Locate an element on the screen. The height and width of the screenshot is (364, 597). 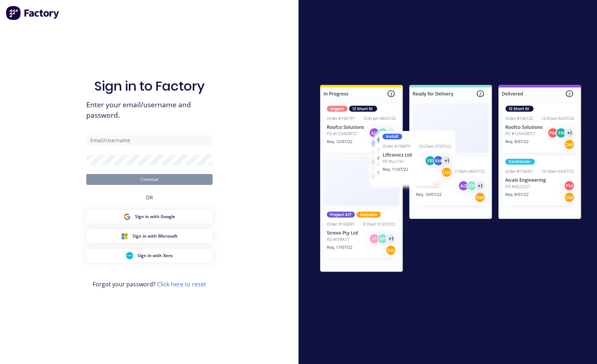
a: Click here to reset is located at coordinates (182, 284).